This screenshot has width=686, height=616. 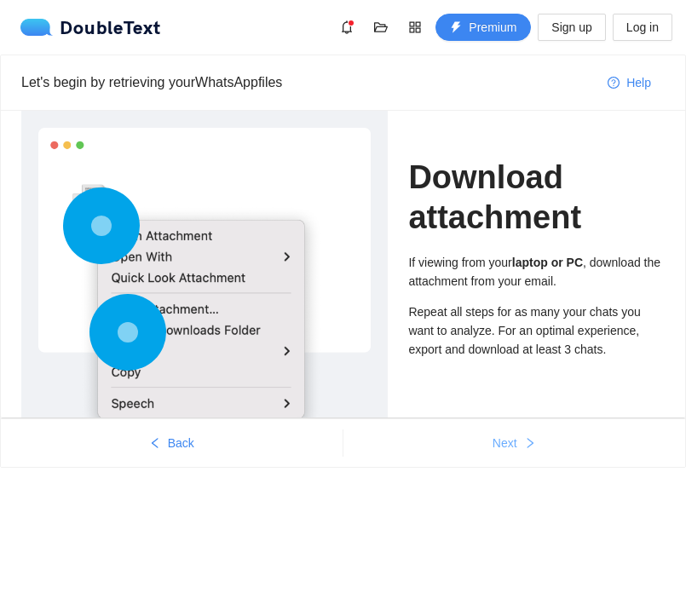 I want to click on span: question-circle, so click(x=613, y=83).